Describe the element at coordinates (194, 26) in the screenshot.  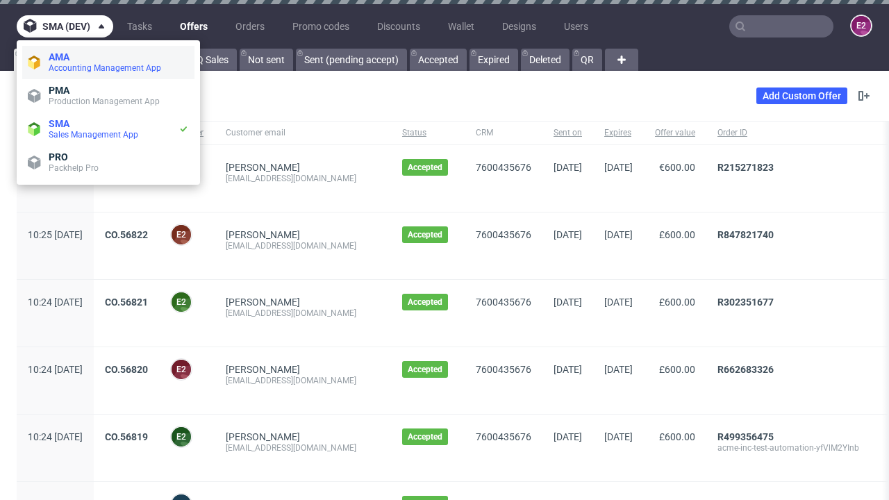
I see `a: Offers` at that location.